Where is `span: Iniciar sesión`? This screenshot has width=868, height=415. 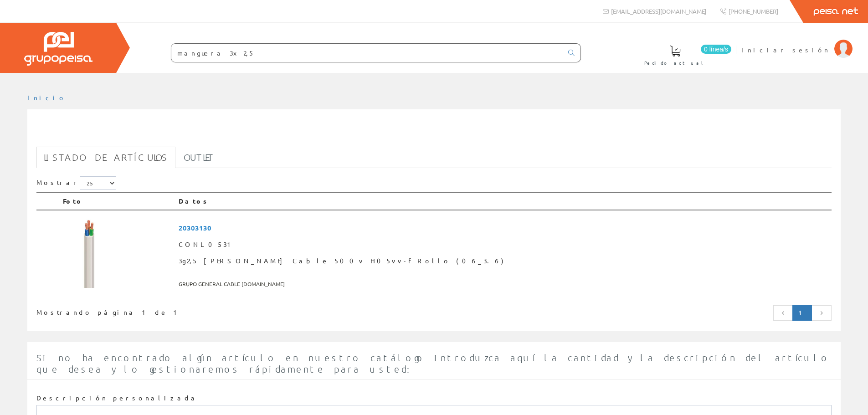 span: Iniciar sesión is located at coordinates (786, 50).